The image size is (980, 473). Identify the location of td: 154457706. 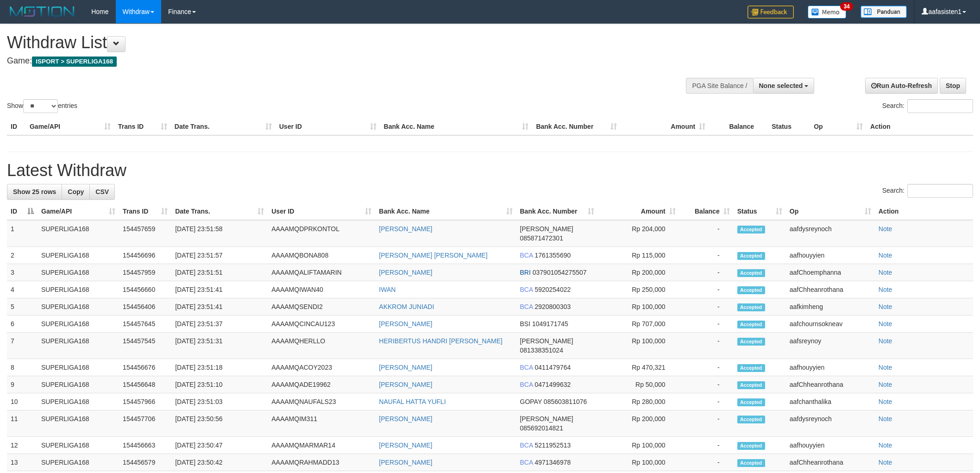
(145, 424).